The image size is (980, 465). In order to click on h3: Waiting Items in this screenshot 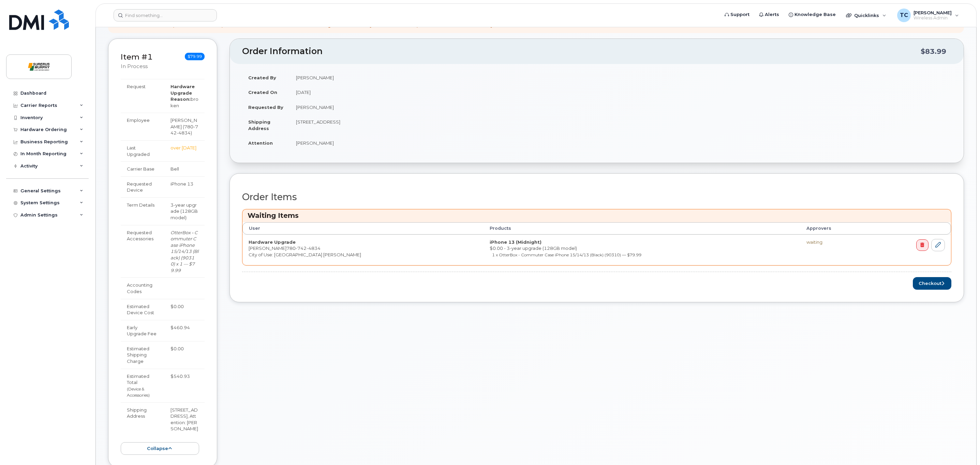, I will do `click(597, 216)`.